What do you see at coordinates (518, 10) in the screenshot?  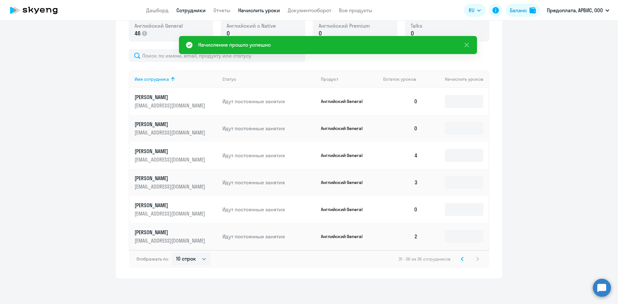 I see `div: Баланс` at bounding box center [518, 10].